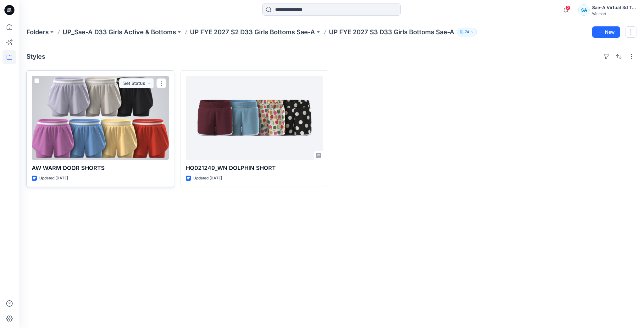 The width and height of the screenshot is (644, 328). I want to click on button: 74, so click(467, 32).